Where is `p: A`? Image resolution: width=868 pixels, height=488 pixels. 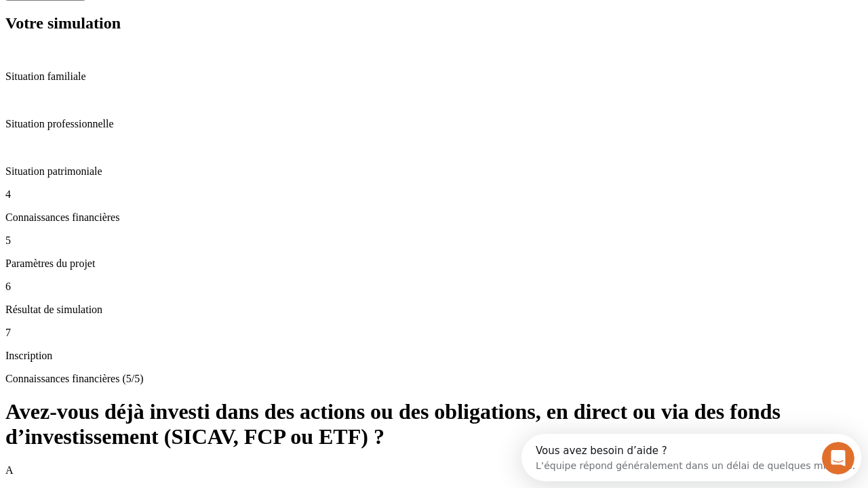
p: A is located at coordinates (434, 471).